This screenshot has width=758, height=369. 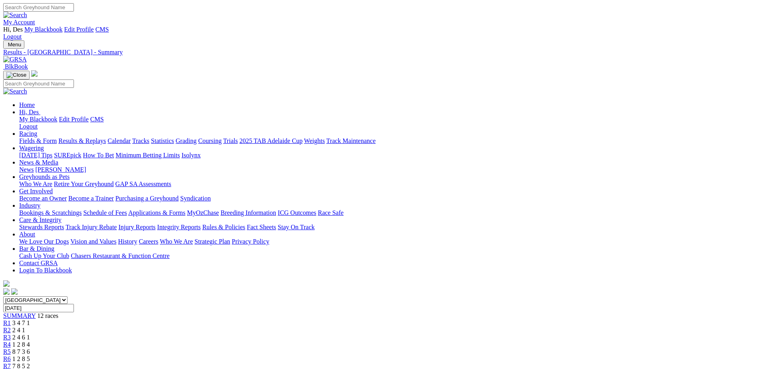 What do you see at coordinates (21, 323) in the screenshot?
I see `span: 3 4 7 1` at bounding box center [21, 323].